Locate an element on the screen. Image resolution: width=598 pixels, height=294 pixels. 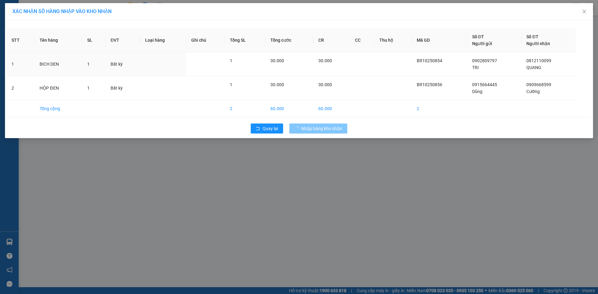
span: 0909668599 is located at coordinates (538, 85).